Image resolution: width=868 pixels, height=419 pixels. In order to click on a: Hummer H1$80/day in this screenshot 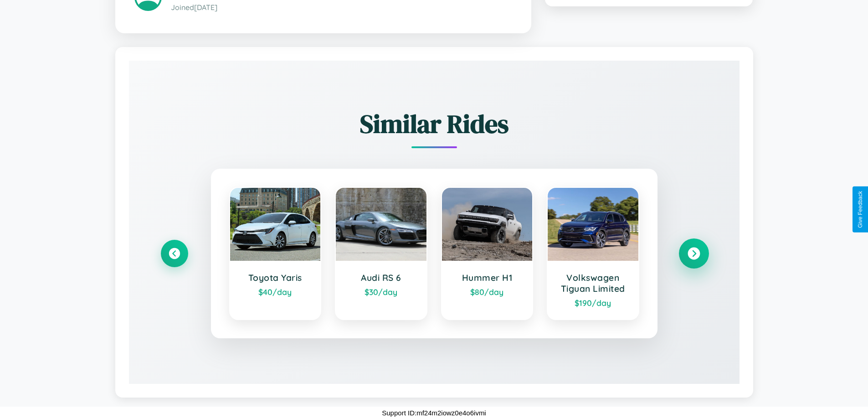, I will do `click(487, 254)`.